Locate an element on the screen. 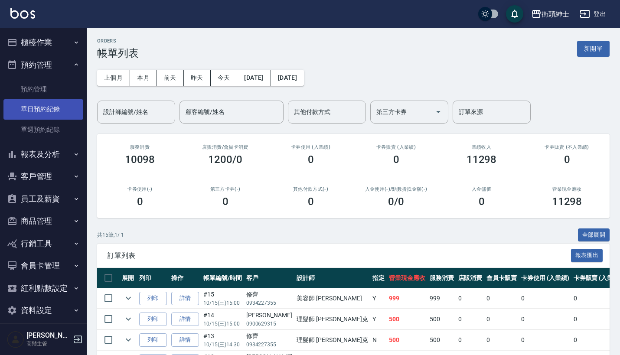 The height and width of the screenshot is (355, 620). button: save is located at coordinates (515, 14).